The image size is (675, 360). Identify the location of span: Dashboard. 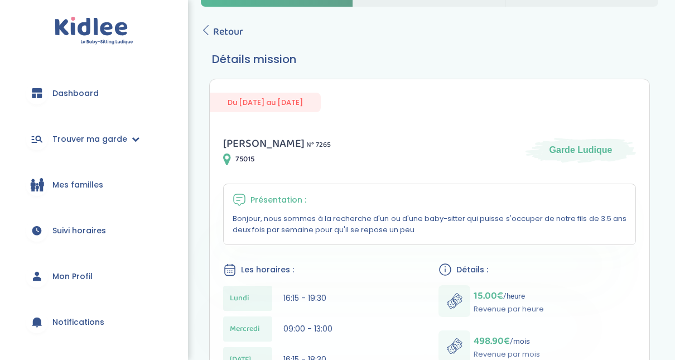
(75, 93).